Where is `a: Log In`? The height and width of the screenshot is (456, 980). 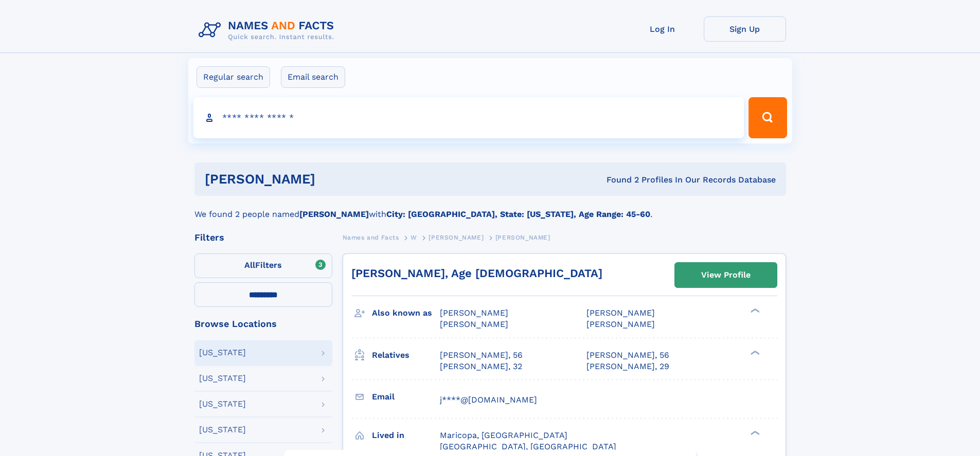
a: Log In is located at coordinates (662, 29).